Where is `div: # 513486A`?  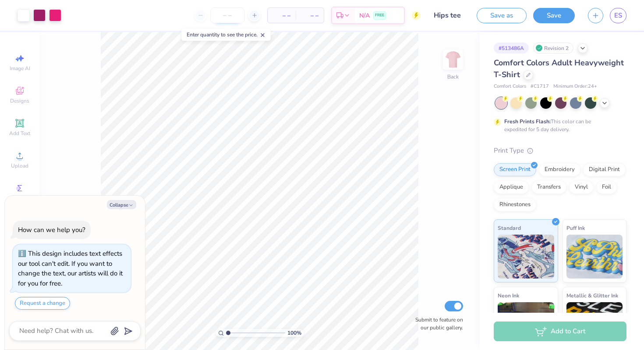
div: # 513486A is located at coordinates (511, 48).